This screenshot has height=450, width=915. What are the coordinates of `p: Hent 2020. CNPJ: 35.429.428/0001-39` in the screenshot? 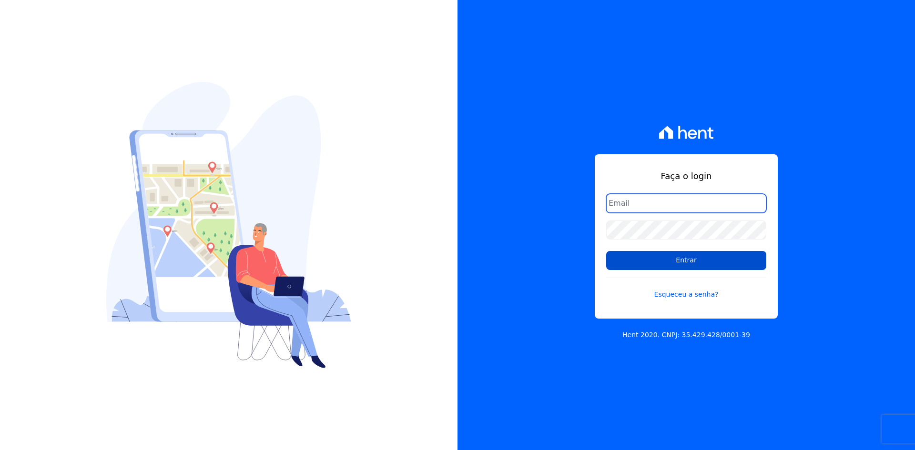 It's located at (686, 335).